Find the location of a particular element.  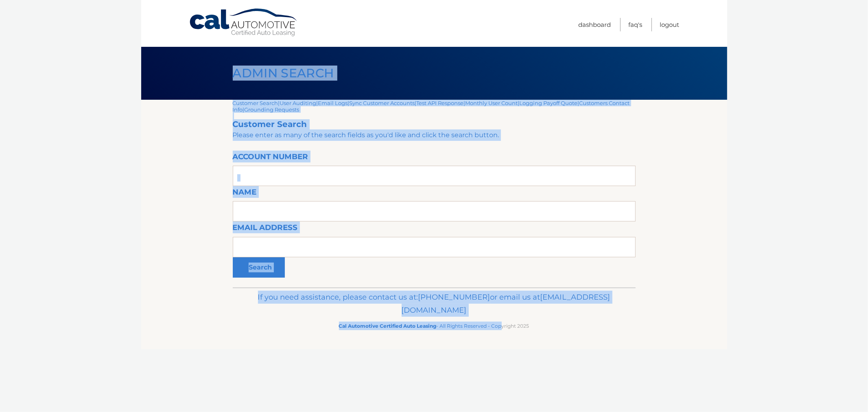

label: Email Address is located at coordinates (265, 229).